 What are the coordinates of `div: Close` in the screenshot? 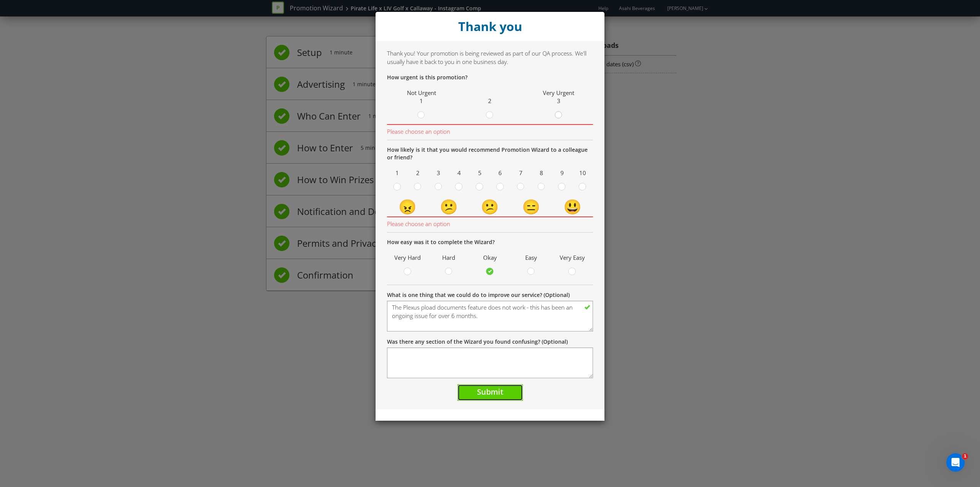 It's located at (490, 26).